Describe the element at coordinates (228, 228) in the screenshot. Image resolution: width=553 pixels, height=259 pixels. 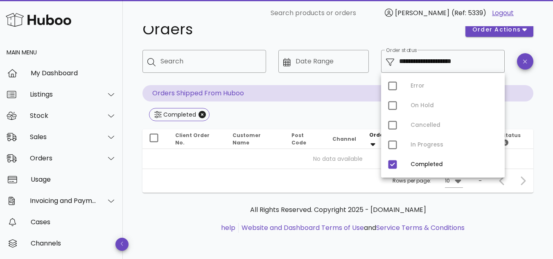
I see `a: help` at that location.